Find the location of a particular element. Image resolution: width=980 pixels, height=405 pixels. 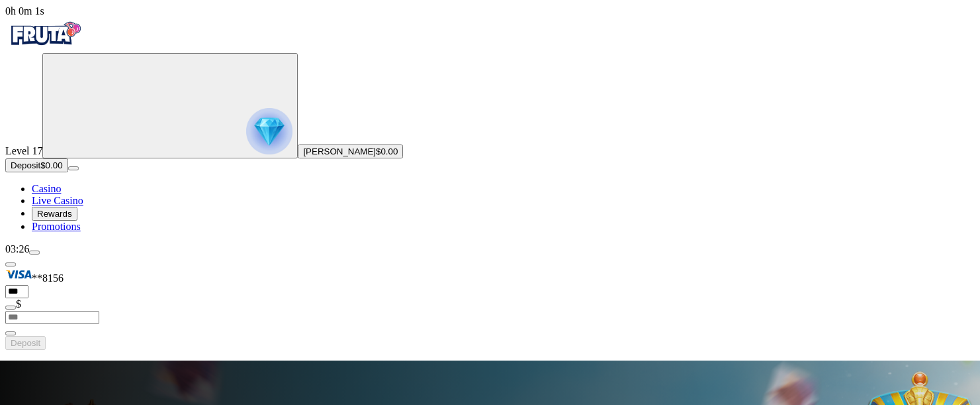

a: Fruta is located at coordinates (45, 46).